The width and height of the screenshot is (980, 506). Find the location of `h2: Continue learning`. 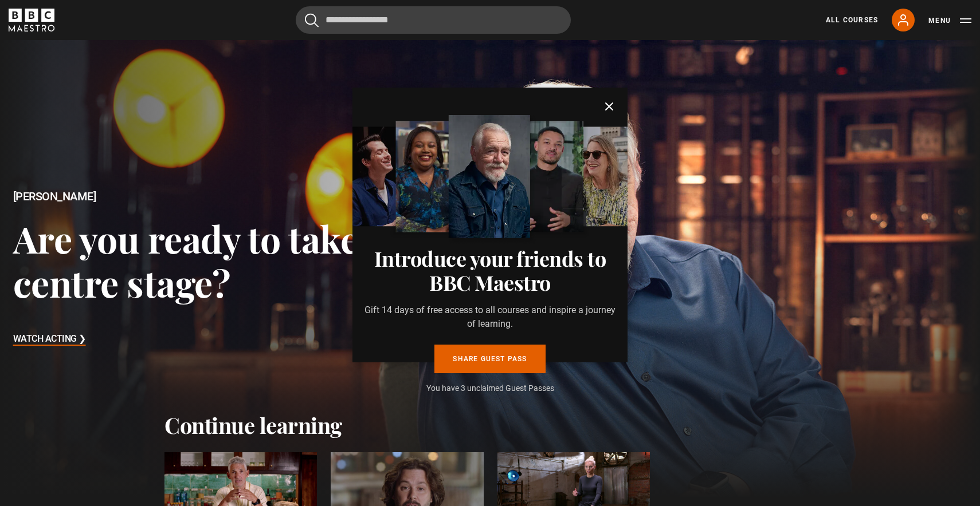

h2: Continue learning is located at coordinates (490, 425).